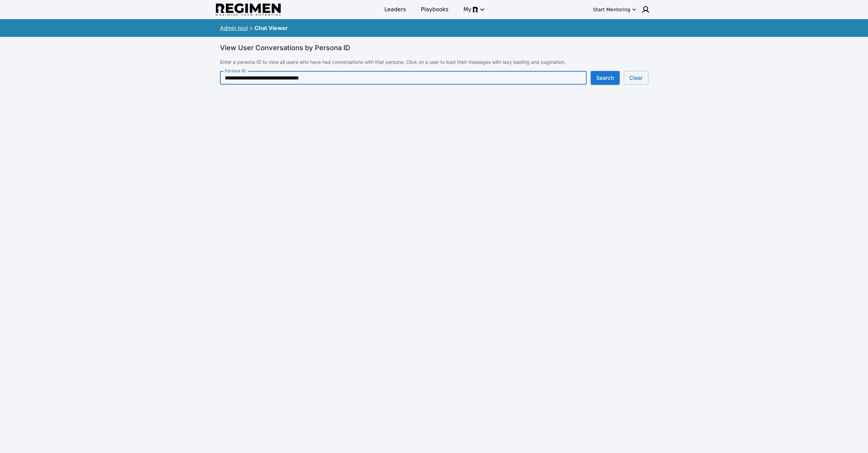 The image size is (868, 453). What do you see at coordinates (636, 78) in the screenshot?
I see `button: Clear` at bounding box center [636, 78].